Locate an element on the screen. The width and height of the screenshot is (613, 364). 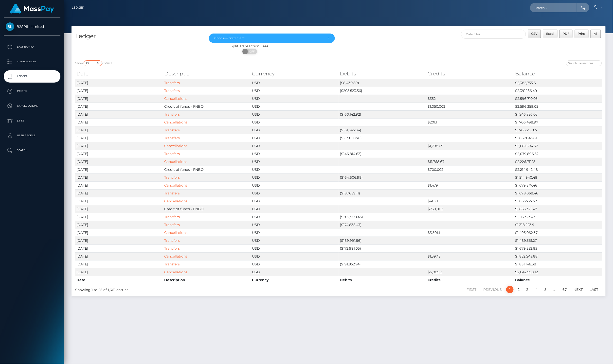
td: $1,798.05 is located at coordinates (470, 146).